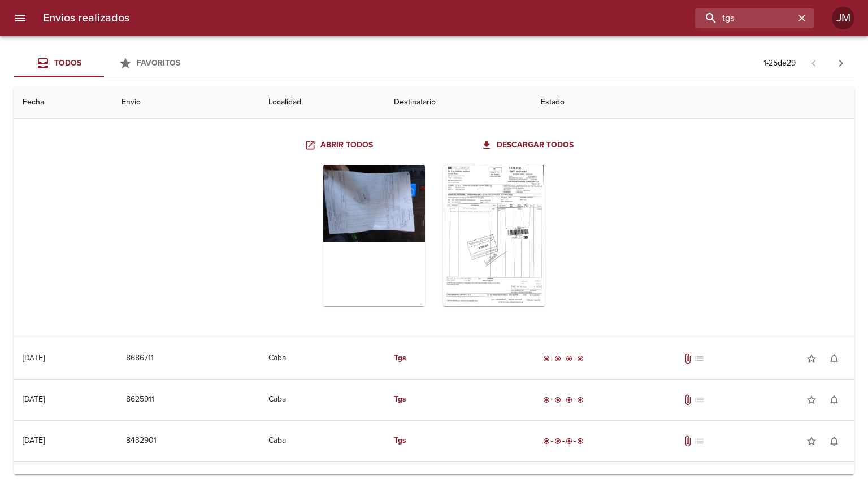  I want to click on a: Abrir todos, so click(340, 146).